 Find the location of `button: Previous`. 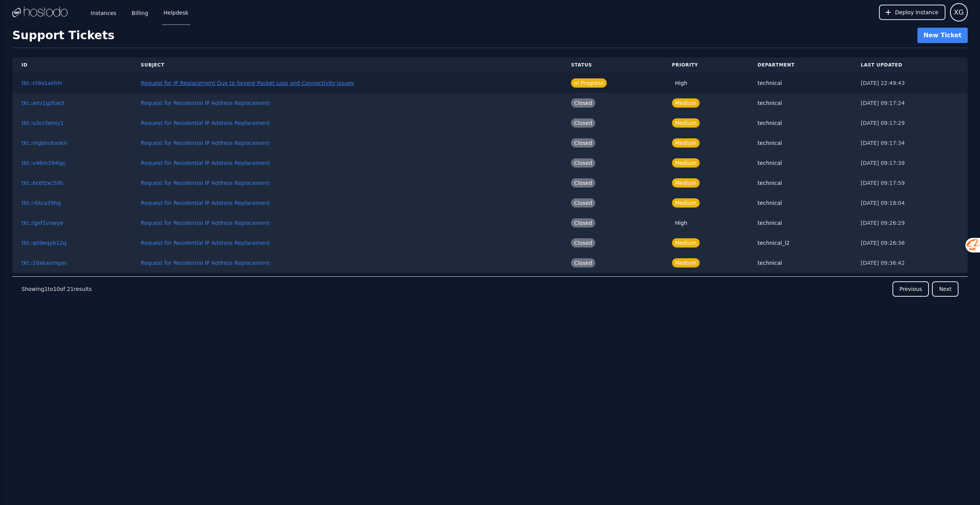

button: Previous is located at coordinates (910, 289).